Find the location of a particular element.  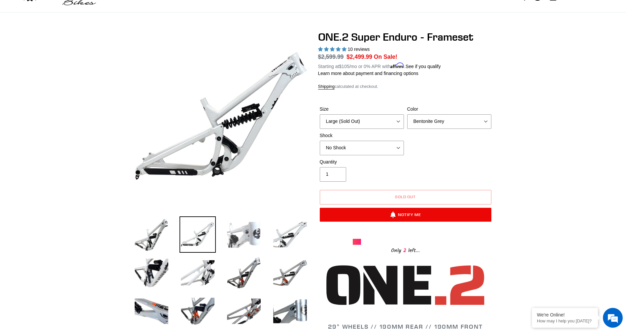

div: Only left... is located at coordinates (406, 250).